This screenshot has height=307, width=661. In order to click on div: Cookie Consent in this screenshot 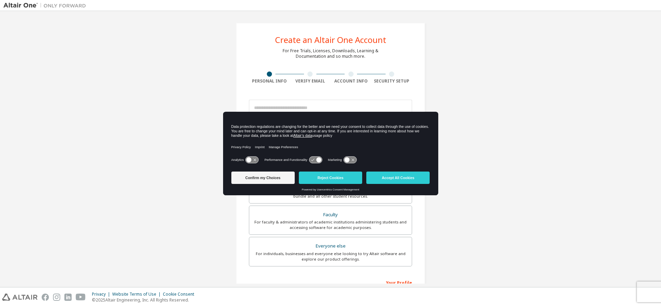, I will do `click(180, 295)`.